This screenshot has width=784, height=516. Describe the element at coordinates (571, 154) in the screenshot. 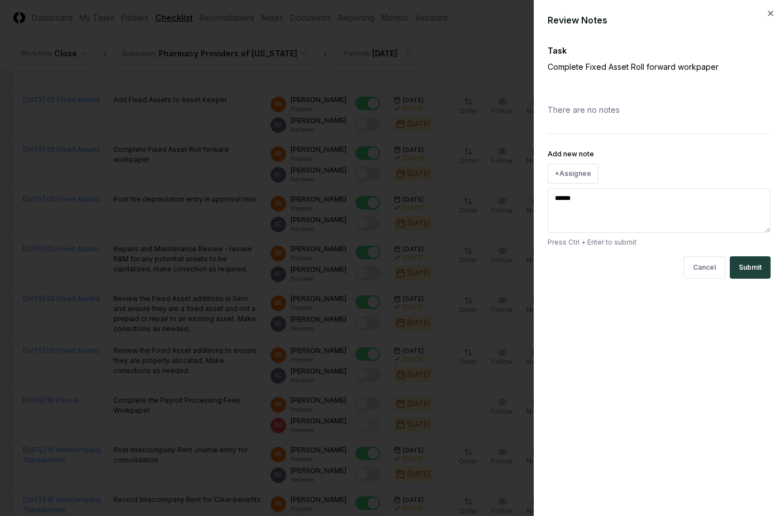

I see `label: Add new note` at that location.